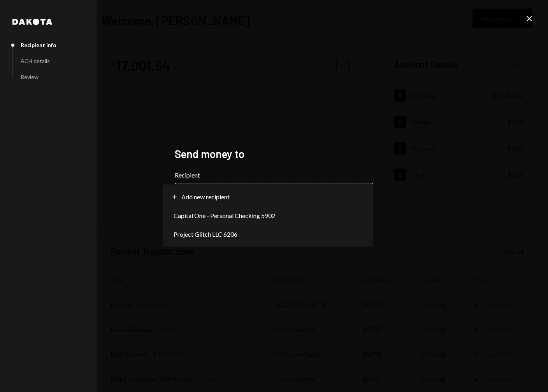 Image resolution: width=548 pixels, height=392 pixels. What do you see at coordinates (206, 197) in the screenshot?
I see `span: Add new recipient` at bounding box center [206, 197].